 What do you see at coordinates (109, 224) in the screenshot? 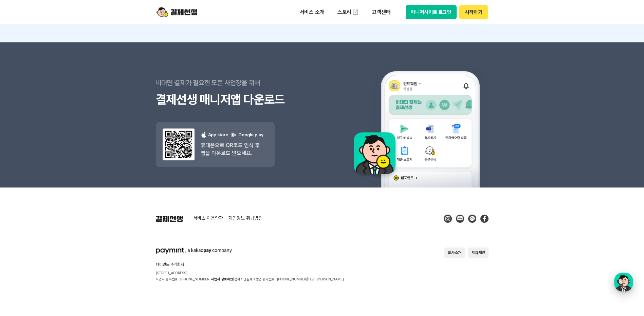
I see `a: 설정` at bounding box center [109, 224].